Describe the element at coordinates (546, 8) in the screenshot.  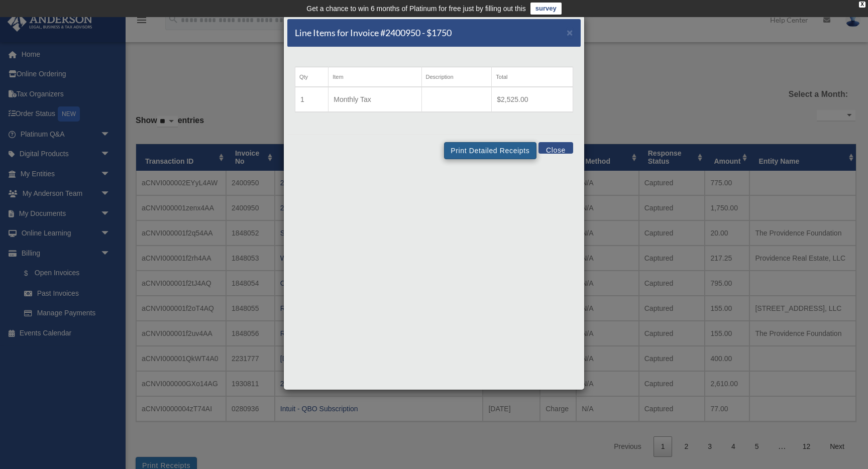
I see `a: survey` at that location.